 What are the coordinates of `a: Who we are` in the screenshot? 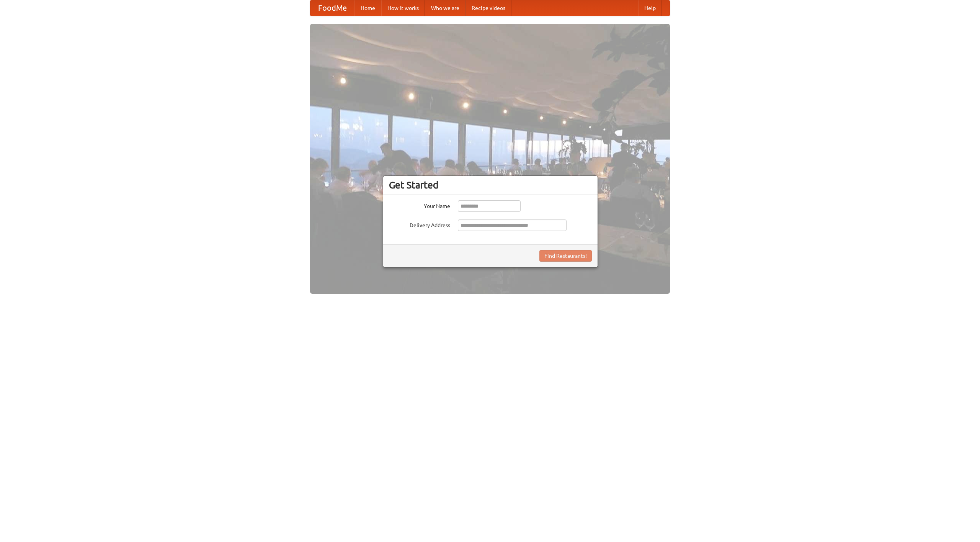 It's located at (445, 8).